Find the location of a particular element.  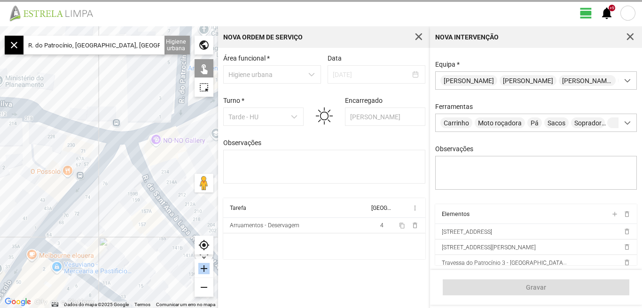

input: Pesquise por local is located at coordinates (94, 45).